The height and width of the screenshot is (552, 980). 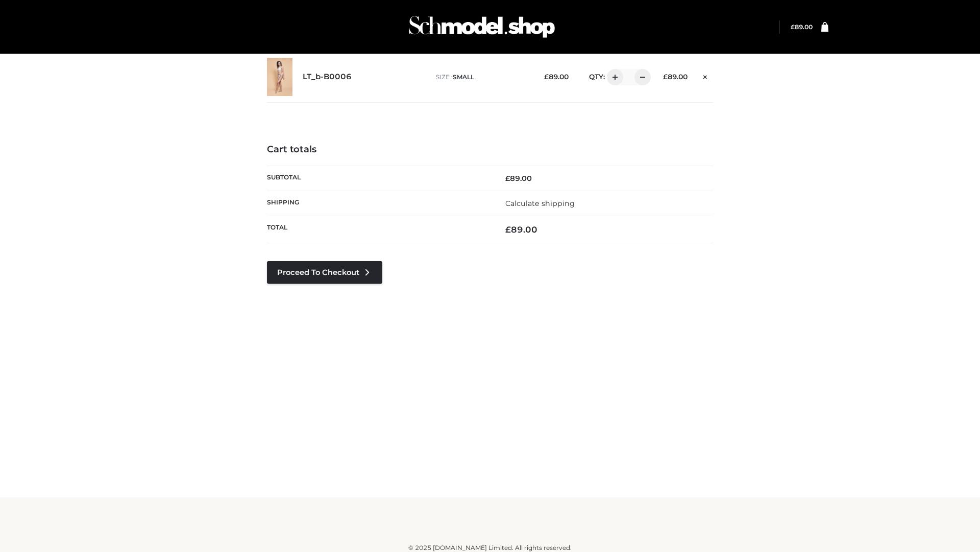 I want to click on div: QTY:, so click(x=613, y=77).